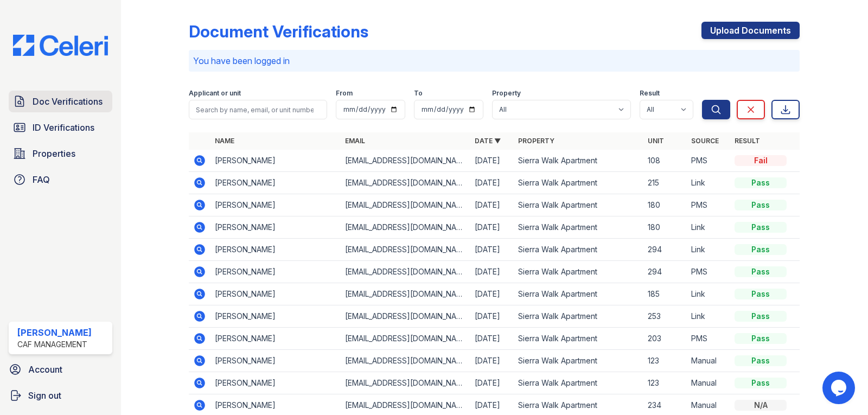 The width and height of the screenshot is (868, 415). What do you see at coordinates (665, 294) in the screenshot?
I see `td: 185` at bounding box center [665, 294].